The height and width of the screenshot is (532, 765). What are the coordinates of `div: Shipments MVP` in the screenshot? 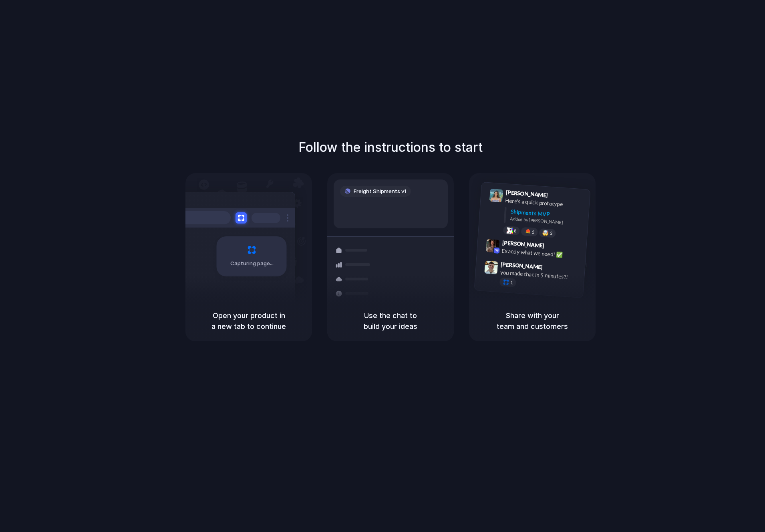 It's located at (547, 214).